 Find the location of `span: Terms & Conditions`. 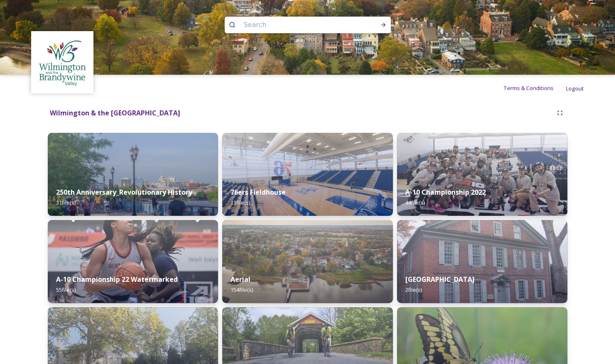

span: Terms & Conditions is located at coordinates (528, 88).